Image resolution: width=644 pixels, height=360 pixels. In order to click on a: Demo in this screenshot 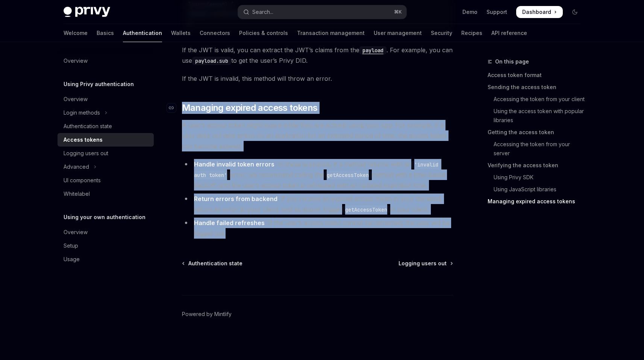, I will do `click(470, 12)`.